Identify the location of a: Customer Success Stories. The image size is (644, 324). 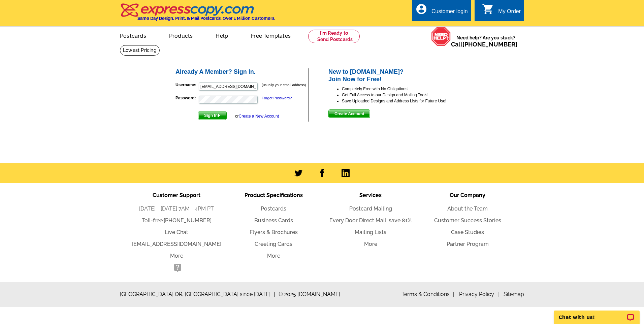
(467, 220).